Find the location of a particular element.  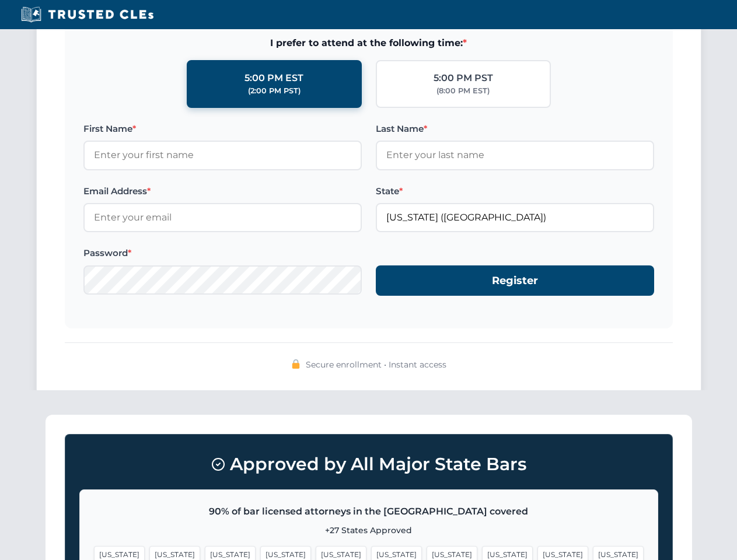

img: Trusted CLEs is located at coordinates (87, 15).